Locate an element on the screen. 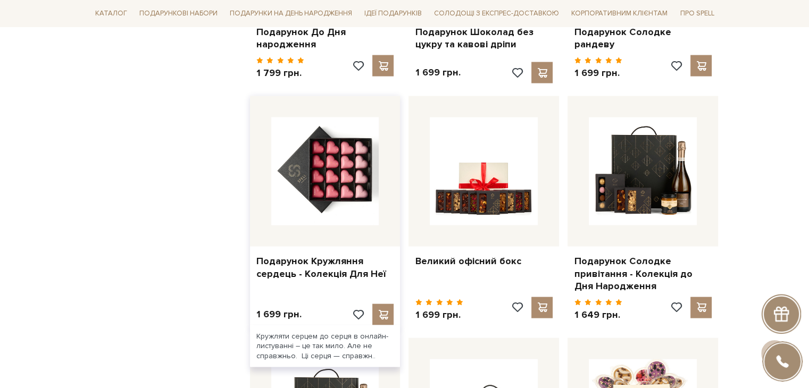 The width and height of the screenshot is (809, 388). a: Подарунок Кружляння сердець - Колекція Для Неї is located at coordinates (325, 268).